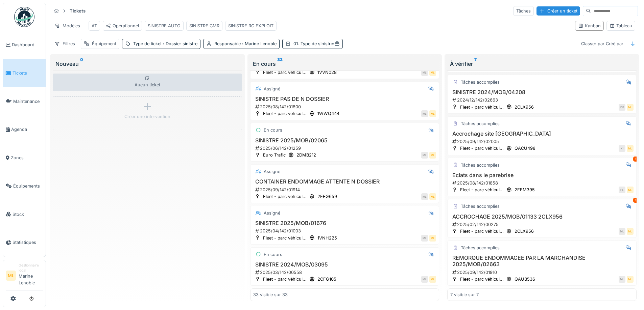 This screenshot has width=644, height=310. What do you see at coordinates (558, 11) in the screenshot?
I see `div: Créer un ticket` at bounding box center [558, 11].